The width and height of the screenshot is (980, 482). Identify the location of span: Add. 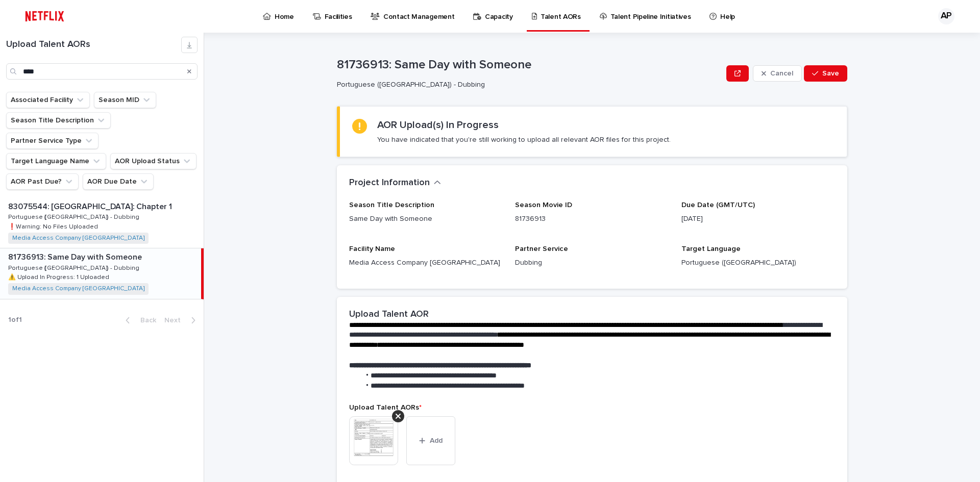
(436, 441).